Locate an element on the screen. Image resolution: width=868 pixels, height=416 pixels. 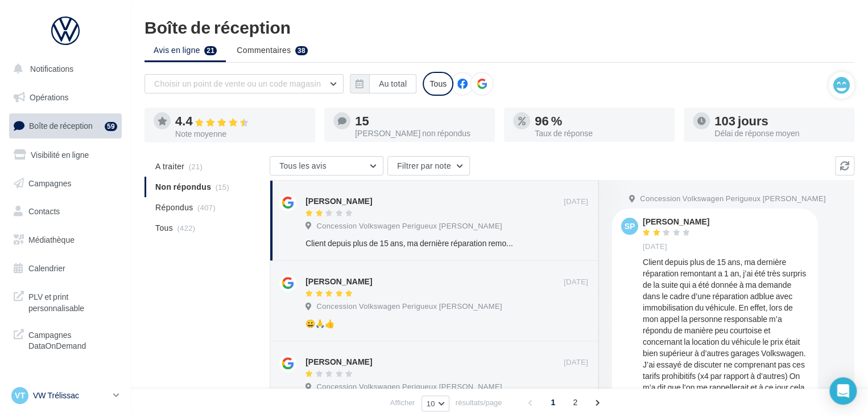
div: Boîte de réception is located at coordinates (499, 27).